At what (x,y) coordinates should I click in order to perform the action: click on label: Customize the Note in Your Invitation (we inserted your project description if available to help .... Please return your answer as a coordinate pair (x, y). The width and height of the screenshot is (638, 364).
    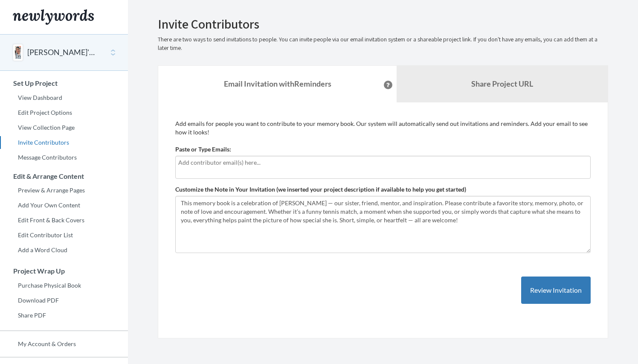
    Looking at the image, I should click on (321, 189).